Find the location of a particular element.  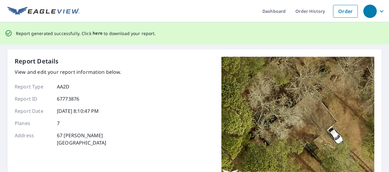

button: here is located at coordinates (98, 33).